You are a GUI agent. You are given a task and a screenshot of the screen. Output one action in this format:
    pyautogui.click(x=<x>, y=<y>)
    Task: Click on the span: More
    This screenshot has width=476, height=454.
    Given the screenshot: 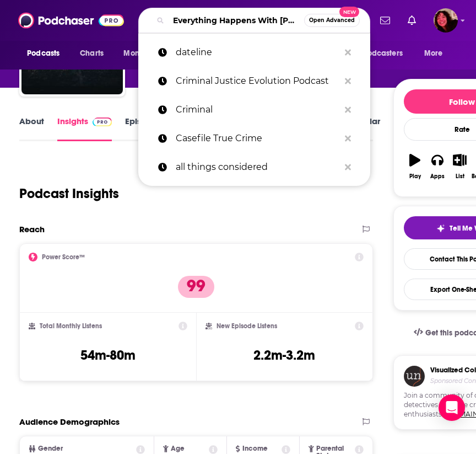 What is the action you would take?
    pyautogui.click(x=434, y=53)
    